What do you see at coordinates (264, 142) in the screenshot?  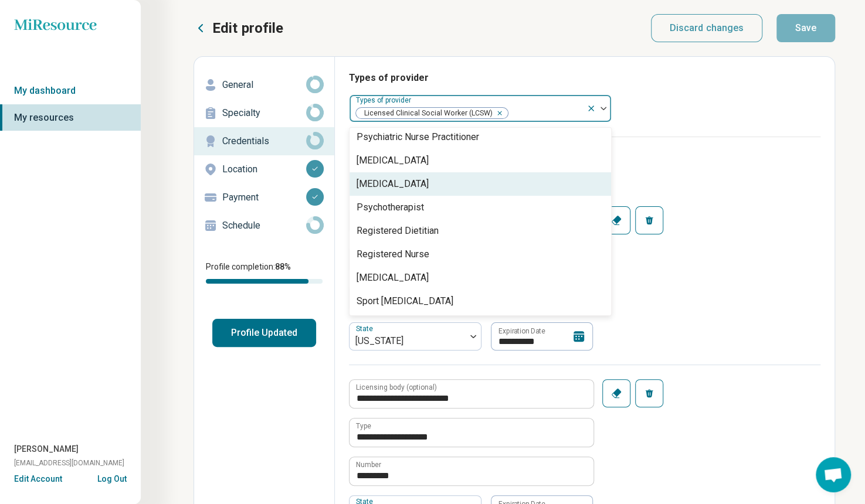 I see `a: Credentials` at bounding box center [264, 142].